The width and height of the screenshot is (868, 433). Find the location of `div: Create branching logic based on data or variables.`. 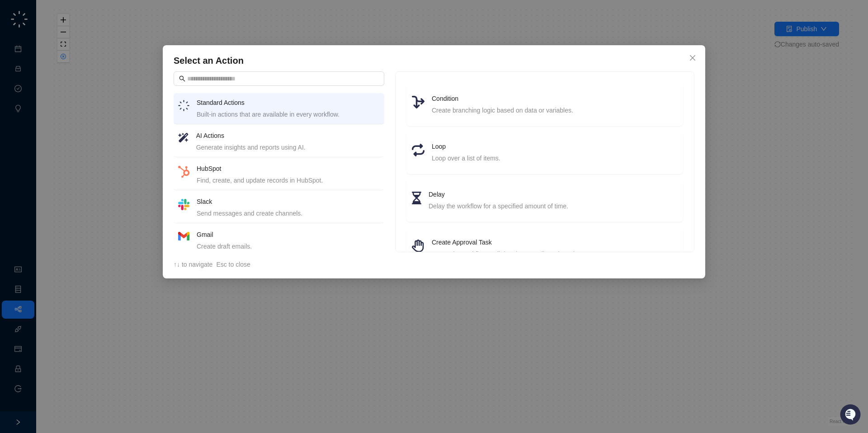

div: Create branching logic based on data or variables. is located at coordinates (554, 110).